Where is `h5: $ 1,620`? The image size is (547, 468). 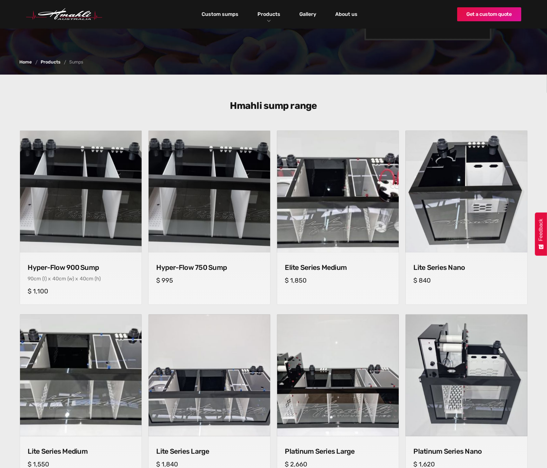 h5: $ 1,620 is located at coordinates (466, 464).